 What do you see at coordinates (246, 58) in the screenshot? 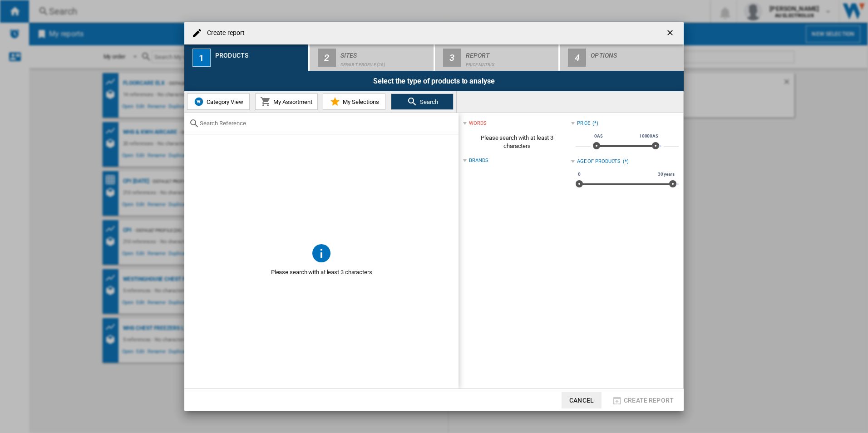
I see `button: 1 Products` at bounding box center [246, 58].